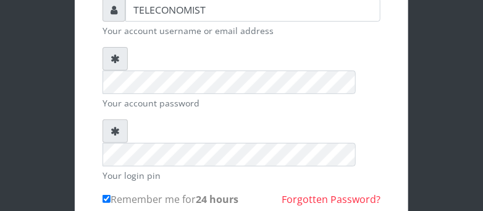 The image size is (483, 211). What do you see at coordinates (170, 199) in the screenshot?
I see `label: Remember me for` at bounding box center [170, 199].